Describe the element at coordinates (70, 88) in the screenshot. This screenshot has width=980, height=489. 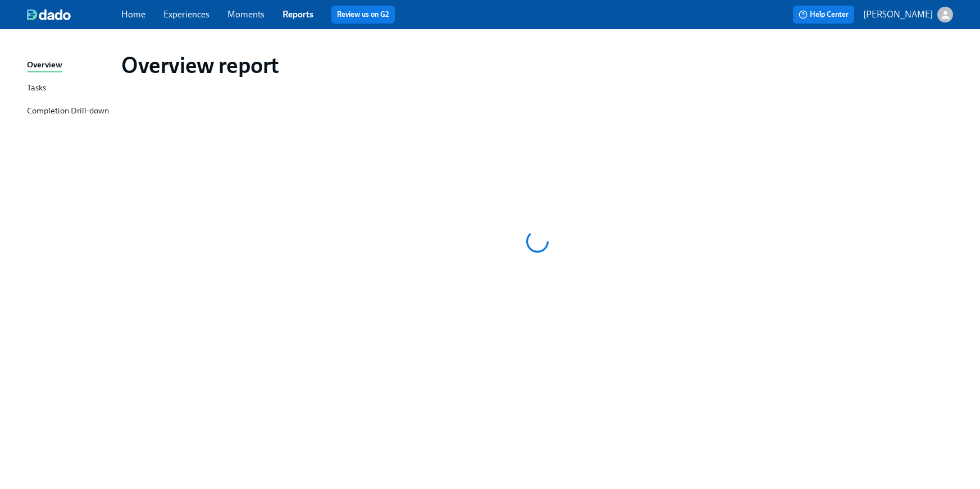
I see `a: Tasks` at that location.